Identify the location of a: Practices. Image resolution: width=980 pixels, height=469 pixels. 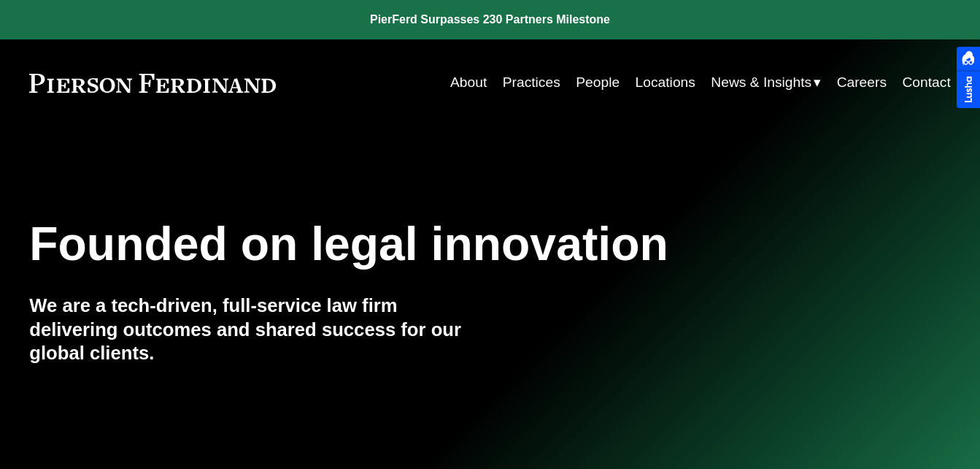
(531, 82).